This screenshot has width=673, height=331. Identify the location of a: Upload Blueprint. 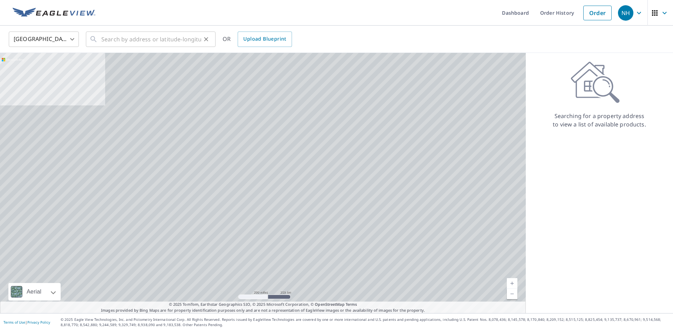
(265, 39).